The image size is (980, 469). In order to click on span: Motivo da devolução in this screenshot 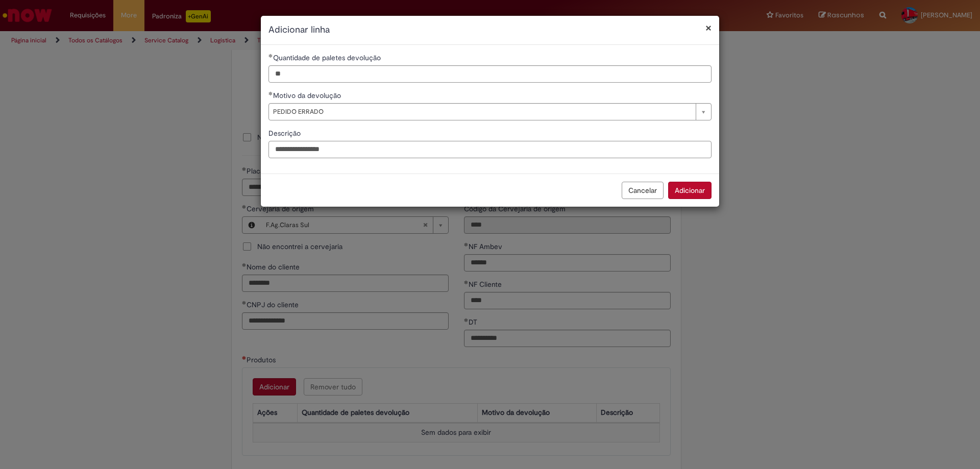, I will do `click(308, 95)`.